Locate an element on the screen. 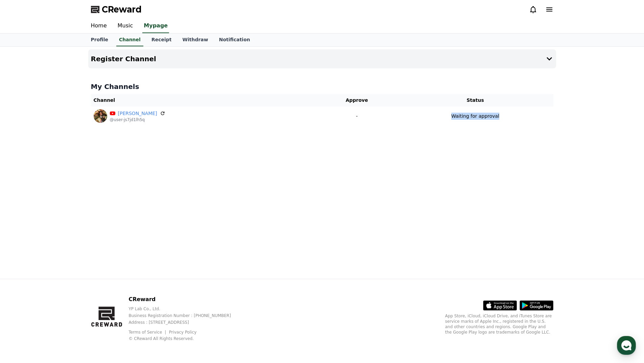 Image resolution: width=644 pixels, height=363 pixels. a: Settings is located at coordinates (109, 223).